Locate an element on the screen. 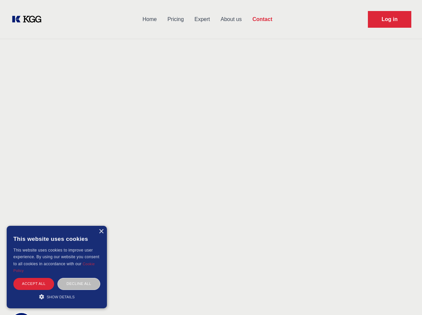 The image size is (422, 315). div: Chat Widget is located at coordinates (405, 299).